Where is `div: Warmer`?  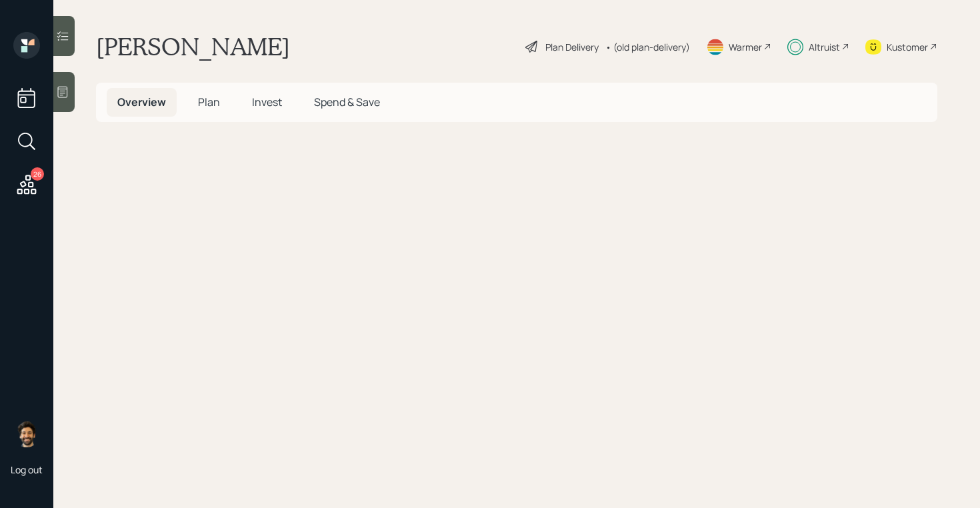
div: Warmer is located at coordinates (745, 47).